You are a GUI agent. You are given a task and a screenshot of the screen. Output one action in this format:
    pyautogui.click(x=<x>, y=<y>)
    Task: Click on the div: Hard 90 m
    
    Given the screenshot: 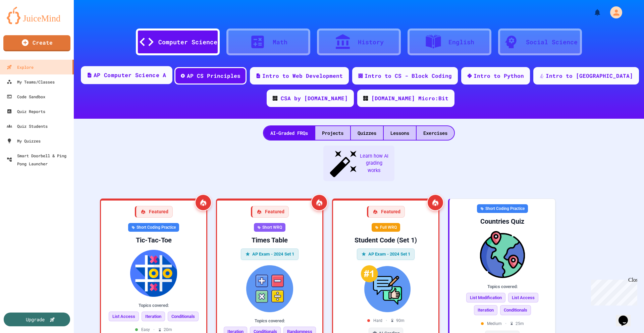 What is the action you would take?
    pyautogui.click(x=386, y=321)
    